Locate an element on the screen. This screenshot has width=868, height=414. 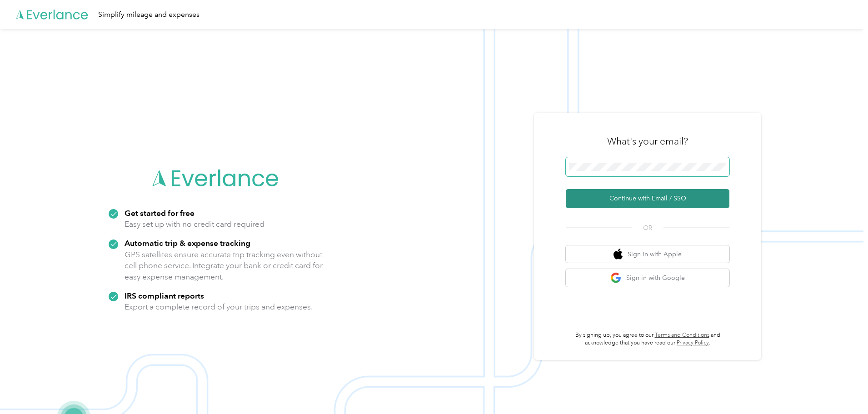
p: Export a complete record of your trips and expenses. is located at coordinates (218, 307).